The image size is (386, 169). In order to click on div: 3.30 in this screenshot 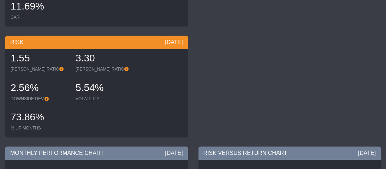, I will do `click(104, 59)`.